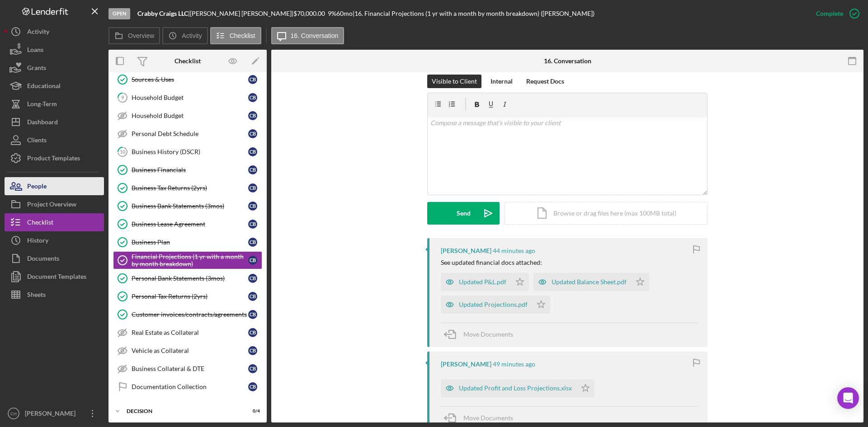 The height and width of the screenshot is (427, 868). I want to click on button: Updated Balance Sheet.pdf, so click(591, 282).